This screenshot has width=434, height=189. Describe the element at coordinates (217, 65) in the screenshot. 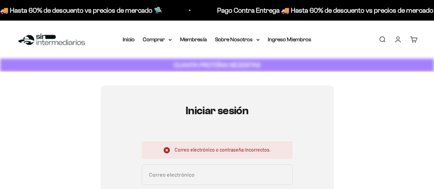

I see `strong: CUANTA PROTEÍNA NECESITAS` at that location.